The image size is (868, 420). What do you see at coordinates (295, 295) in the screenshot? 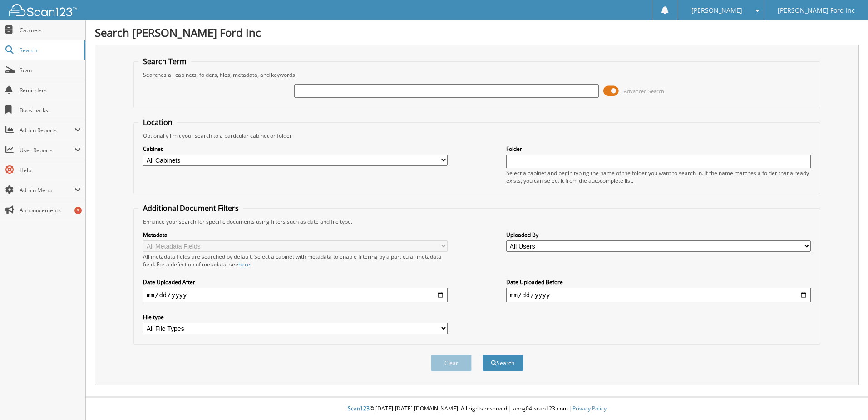
I see `input: start` at bounding box center [295, 295].